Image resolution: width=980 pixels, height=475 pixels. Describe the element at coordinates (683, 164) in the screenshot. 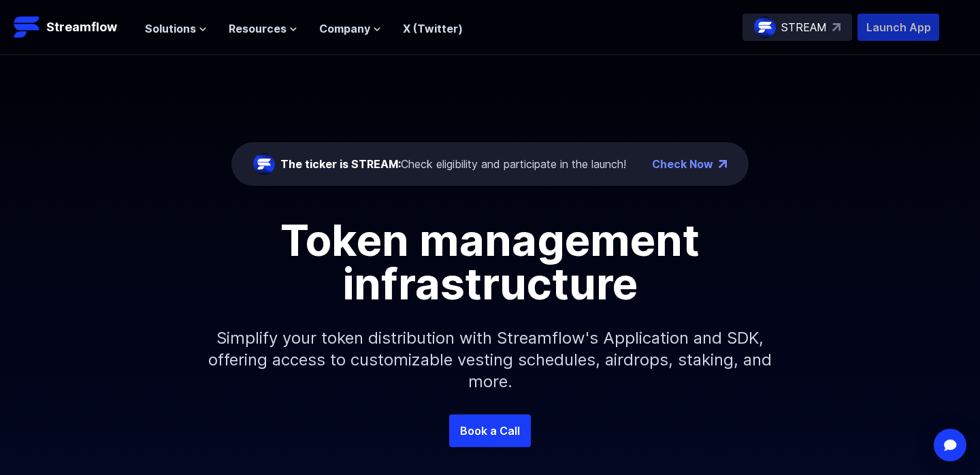

I see `a: Check Now` at that location.